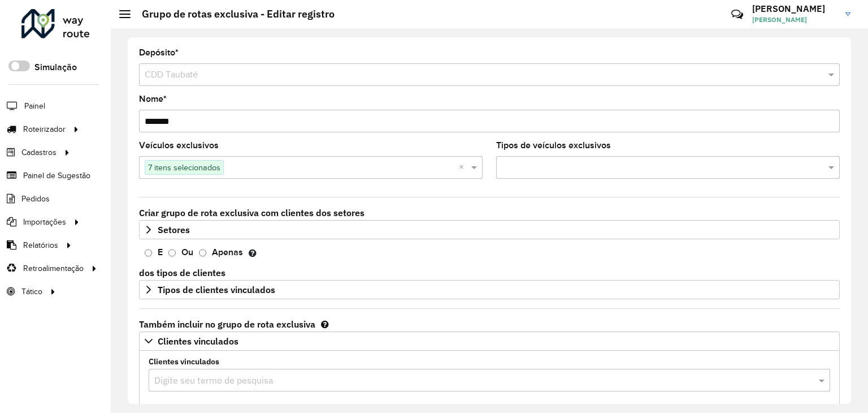 The width and height of the screenshot is (868, 413). Describe the element at coordinates (182, 272) in the screenshot. I see `label: dos tipos de clientes` at that location.